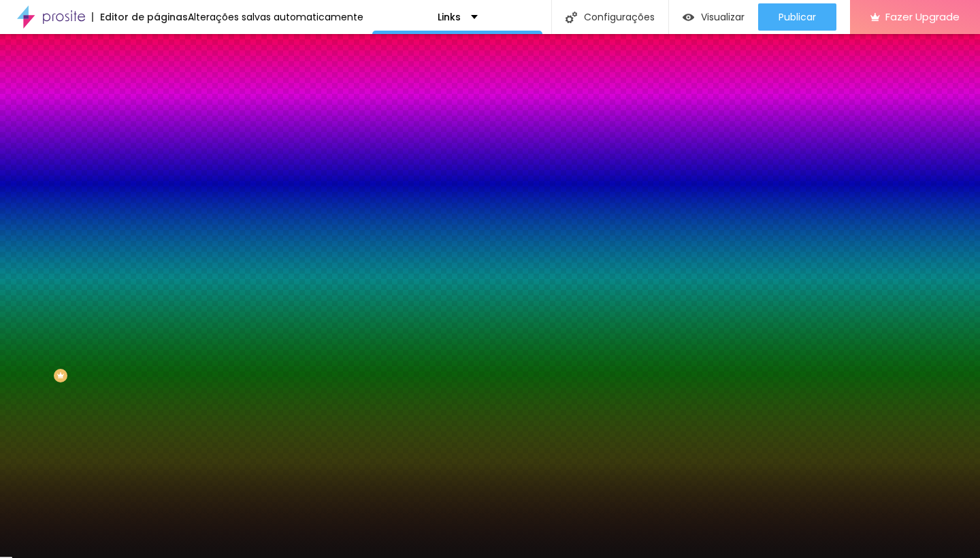 Image resolution: width=980 pixels, height=558 pixels. I want to click on button: Visualizar, so click(713, 17).